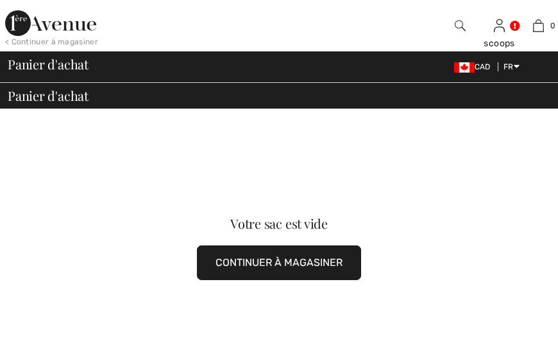 The height and width of the screenshot is (363, 558). What do you see at coordinates (460, 26) in the screenshot?
I see `img: recherche` at bounding box center [460, 26].